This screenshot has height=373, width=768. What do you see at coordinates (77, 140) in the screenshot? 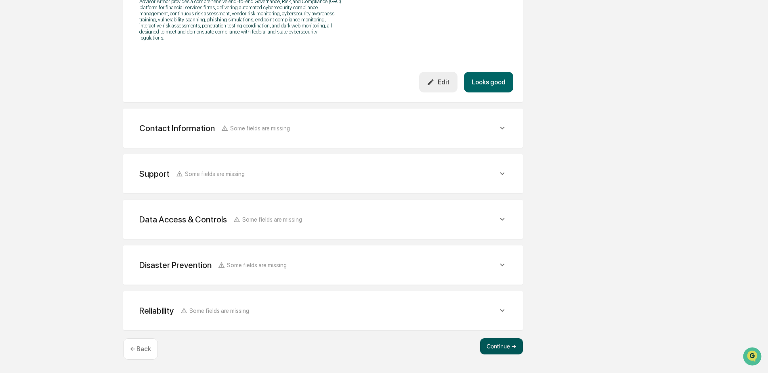
I see `a: Powered byPylon` at bounding box center [77, 140].